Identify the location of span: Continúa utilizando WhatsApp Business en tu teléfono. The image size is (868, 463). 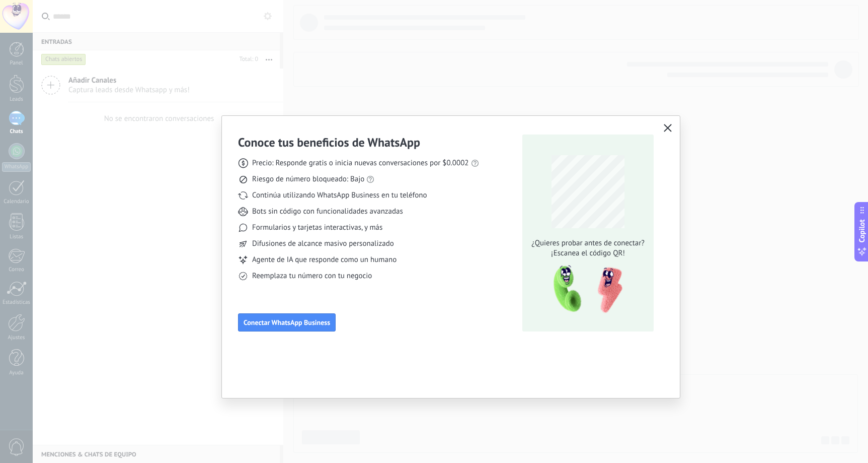
(339, 195).